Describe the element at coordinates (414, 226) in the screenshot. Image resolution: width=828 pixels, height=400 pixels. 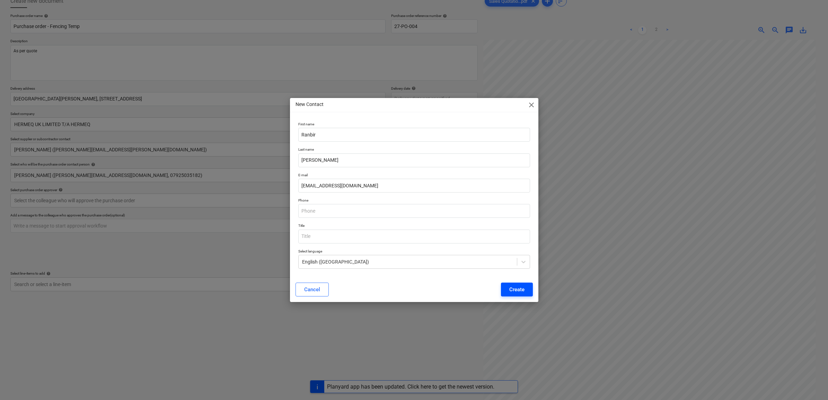
I see `p: Title` at that location.